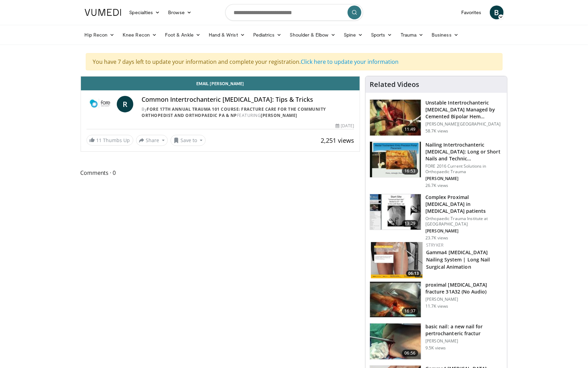 Image resolution: width=588 pixels, height=368 pixels. Describe the element at coordinates (397, 260) in the screenshot. I see `img: 155d8d39-586d-417b-a344-3221a42b29c1.150x105_q85_crop-smart_upscale.jpg` at that location.